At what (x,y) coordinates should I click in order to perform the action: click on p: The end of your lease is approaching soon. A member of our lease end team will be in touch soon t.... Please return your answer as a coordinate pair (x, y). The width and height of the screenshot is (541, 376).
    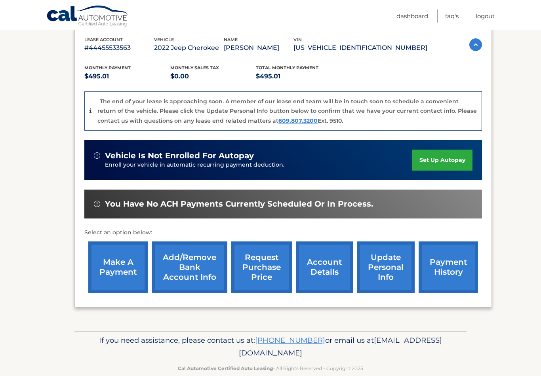
    Looking at the image, I should click on (287, 111).